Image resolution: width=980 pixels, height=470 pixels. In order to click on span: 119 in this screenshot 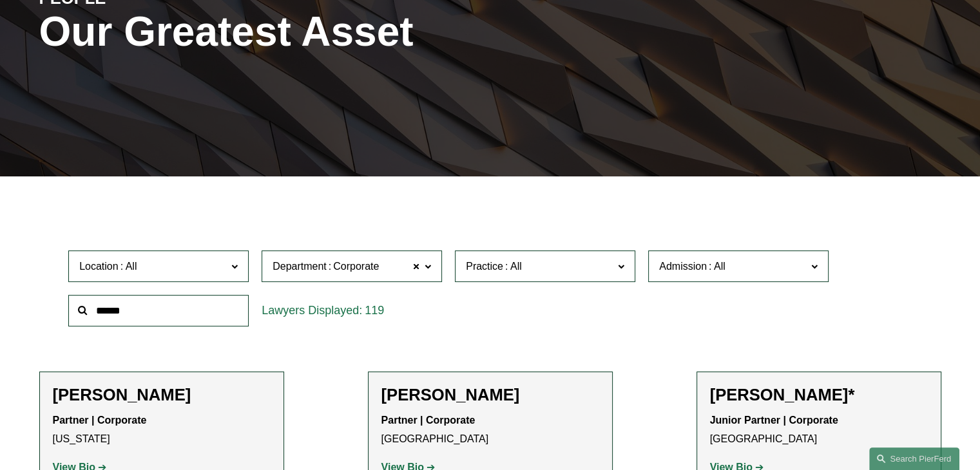, I will do `click(375, 310)`.